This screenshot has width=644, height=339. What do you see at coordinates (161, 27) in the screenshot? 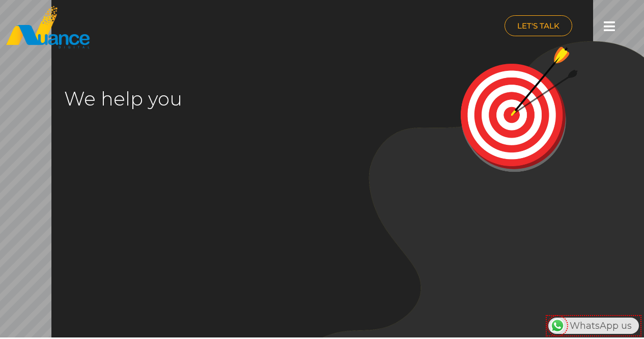
I see `a: nuance-qatar_logo` at bounding box center [161, 27].